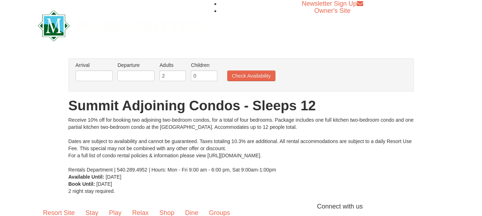 Image resolution: width=482 pixels, height=216 pixels. I want to click on img: Massanutten Resort Logo, so click(119, 26).